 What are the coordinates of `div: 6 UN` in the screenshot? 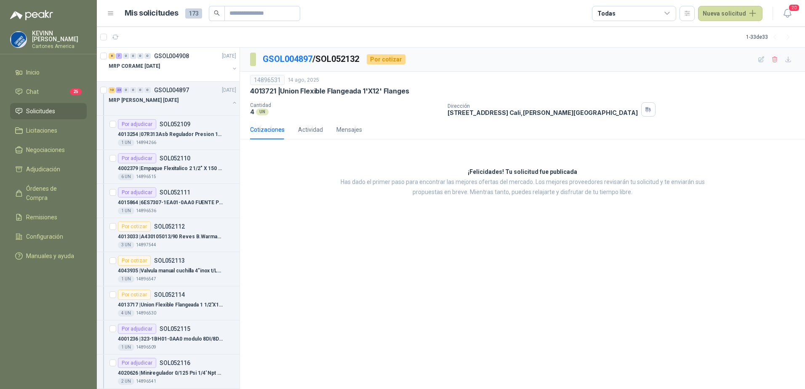 It's located at (126, 177).